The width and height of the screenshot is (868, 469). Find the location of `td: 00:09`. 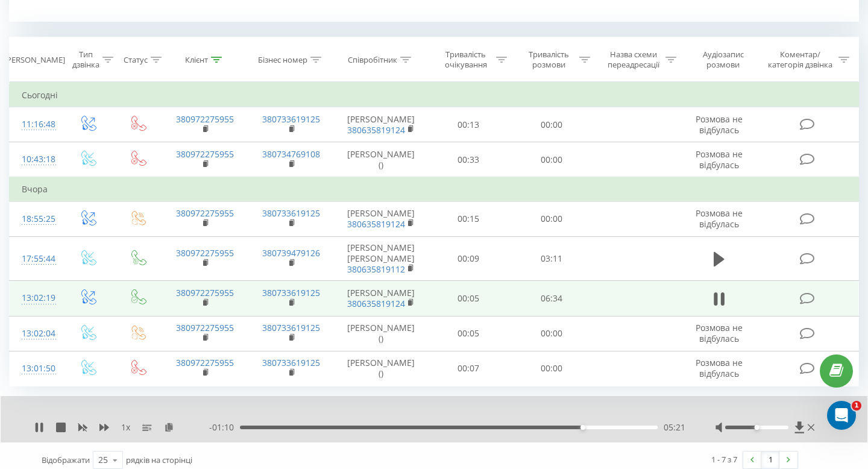

td: 00:09 is located at coordinates (469, 259).